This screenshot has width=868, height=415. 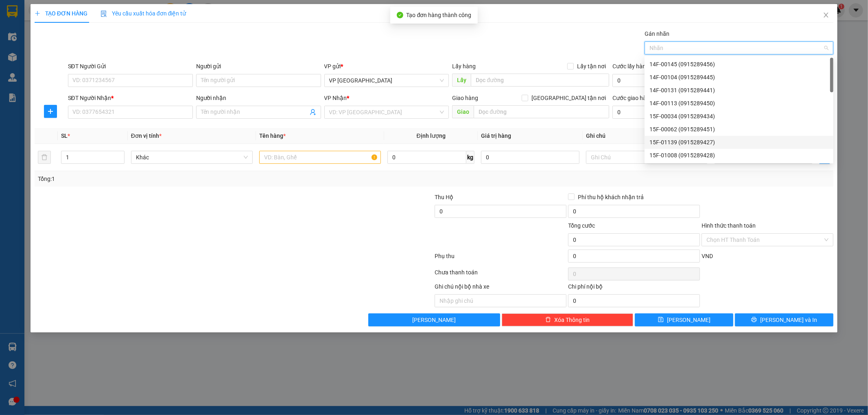 I want to click on label: Hình thức thanh toán, so click(x=728, y=226).